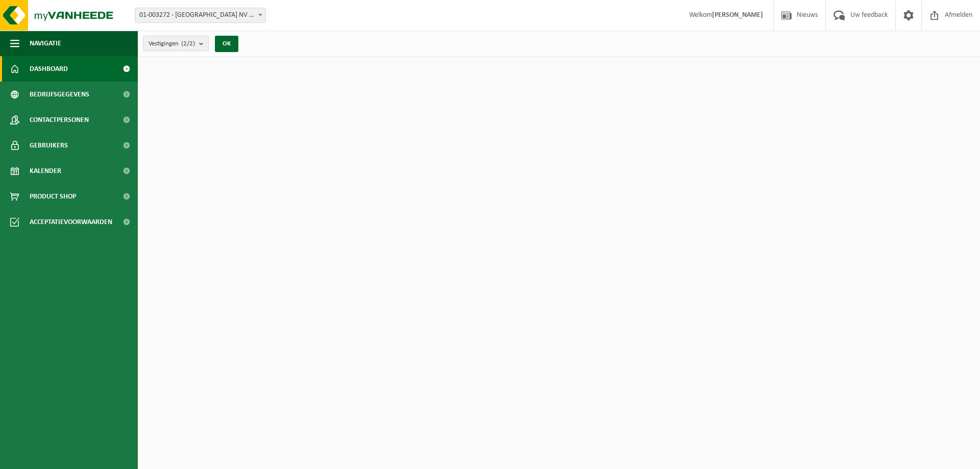 This screenshot has width=980, height=469. I want to click on span: Bedrijfsgegevens, so click(59, 94).